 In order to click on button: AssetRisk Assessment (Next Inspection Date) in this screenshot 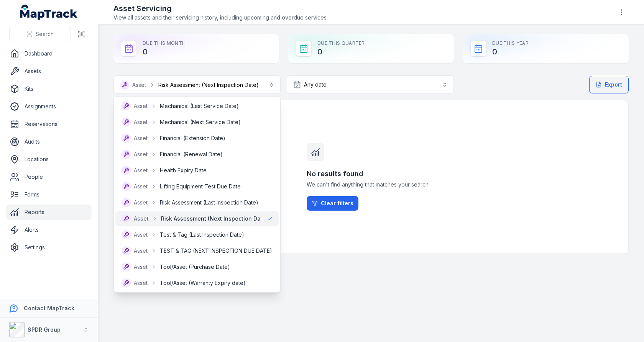, I will do `click(197, 84)`.